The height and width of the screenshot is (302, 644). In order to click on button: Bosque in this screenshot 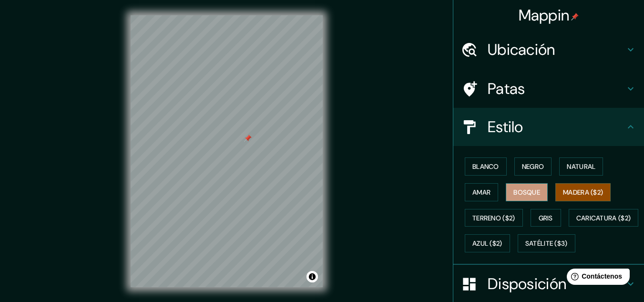, I will do `click(527, 192)`.